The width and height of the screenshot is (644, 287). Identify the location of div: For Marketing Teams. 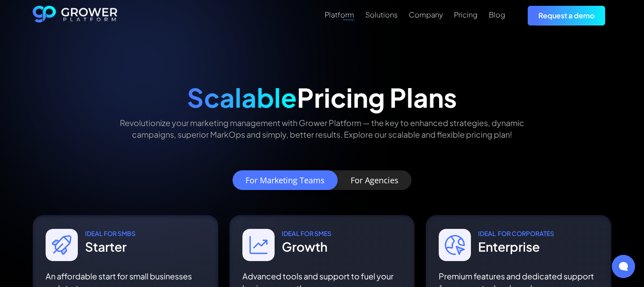
(285, 180).